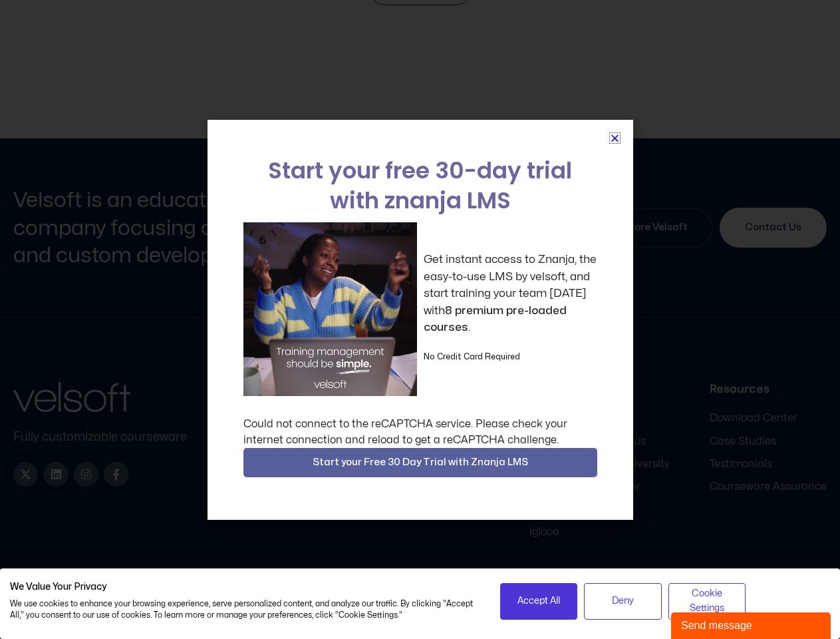  I want to click on span: Cookie Settings, so click(708, 601).